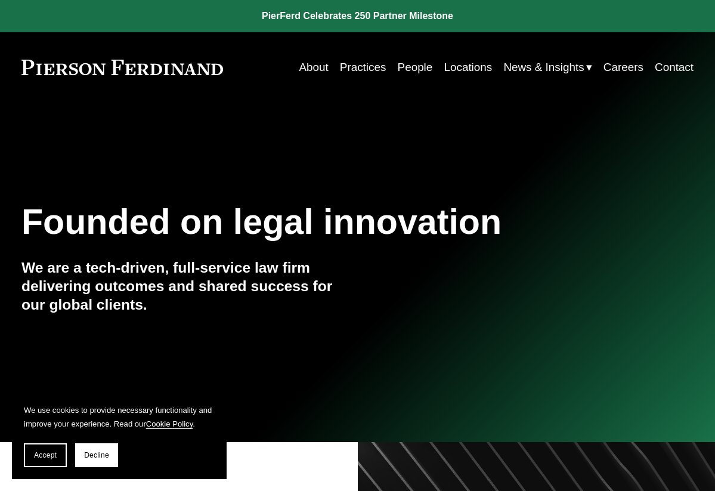 The height and width of the screenshot is (491, 715). What do you see at coordinates (468, 67) in the screenshot?
I see `a: Locations` at bounding box center [468, 67].